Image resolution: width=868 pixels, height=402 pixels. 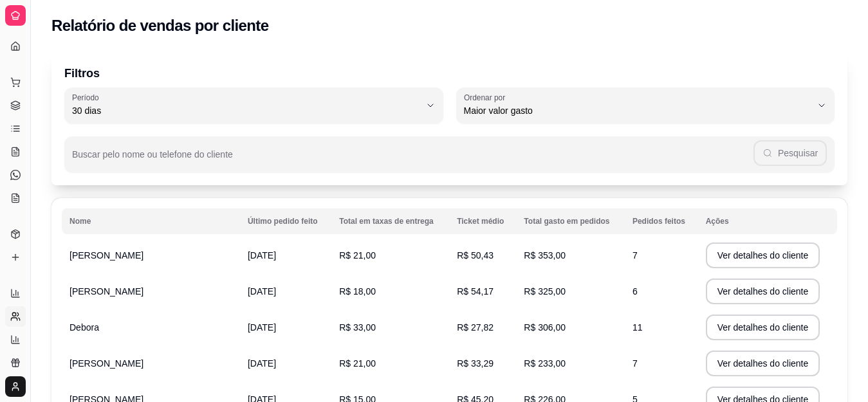 I want to click on span: R$ 306,00, so click(x=545, y=327).